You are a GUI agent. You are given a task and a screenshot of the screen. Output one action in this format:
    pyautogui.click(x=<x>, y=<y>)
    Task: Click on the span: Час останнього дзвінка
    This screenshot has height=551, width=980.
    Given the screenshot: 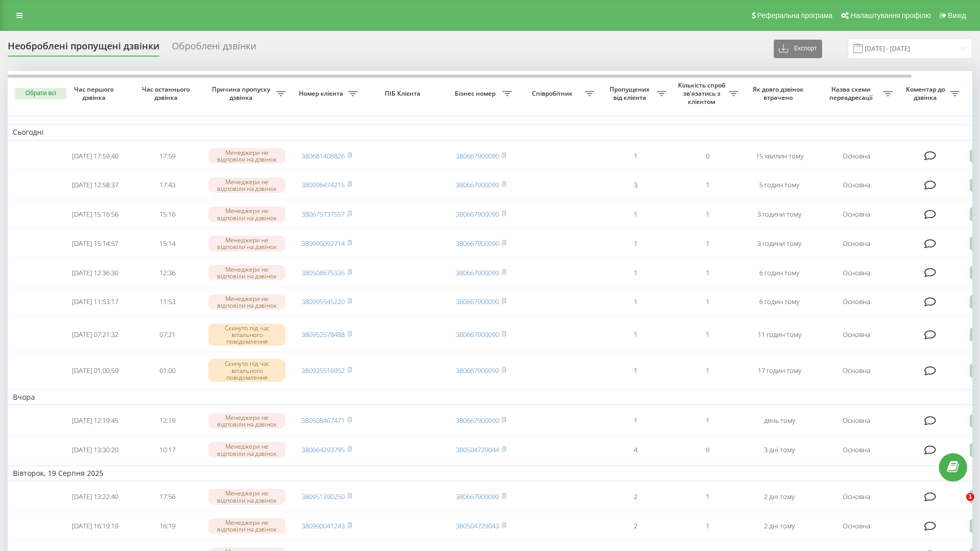 What is the action you would take?
    pyautogui.click(x=168, y=93)
    